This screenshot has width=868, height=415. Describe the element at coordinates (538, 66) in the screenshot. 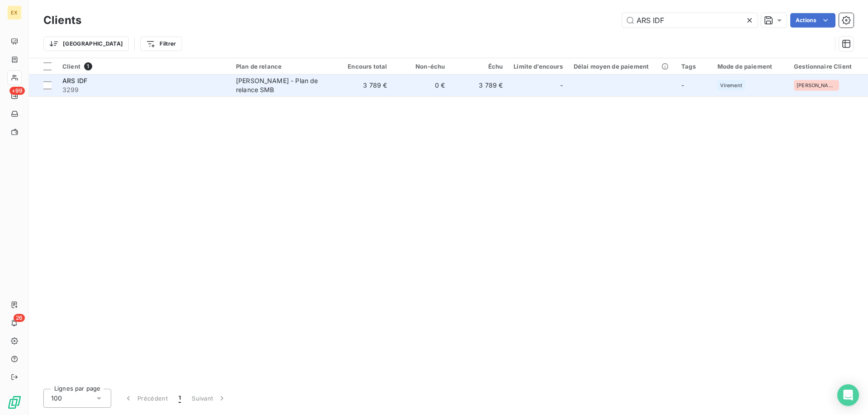

I see `div: Limite d’encours` at that location.